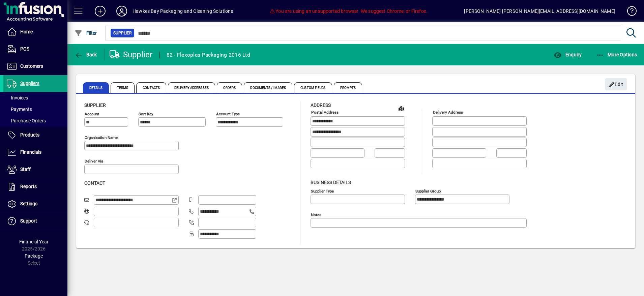 This screenshot has width=644, height=296. Describe the element at coordinates (35, 187) in the screenshot. I see `a: Reports` at that location.